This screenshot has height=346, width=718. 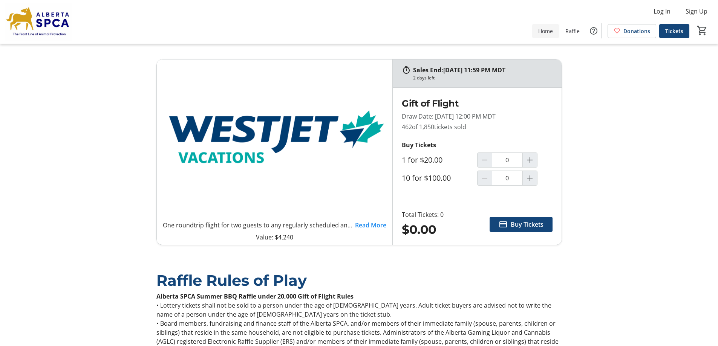 I want to click on div: $0.00, so click(x=422, y=230).